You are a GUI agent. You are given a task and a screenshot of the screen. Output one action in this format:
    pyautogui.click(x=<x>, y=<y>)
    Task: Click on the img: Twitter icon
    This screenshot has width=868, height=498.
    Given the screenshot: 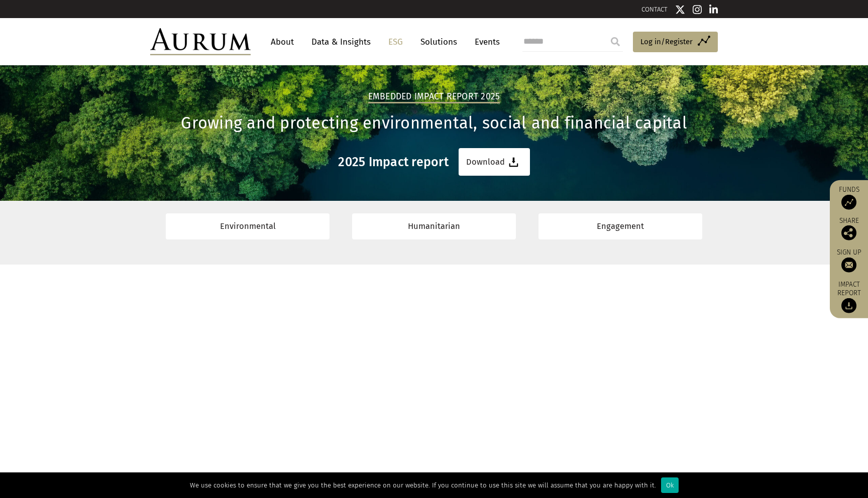 What is the action you would take?
    pyautogui.click(x=680, y=9)
    